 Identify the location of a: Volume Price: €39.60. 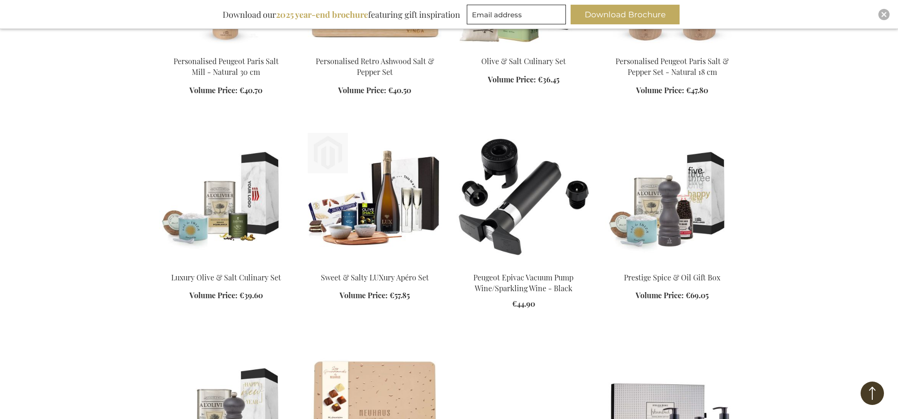
(226, 295).